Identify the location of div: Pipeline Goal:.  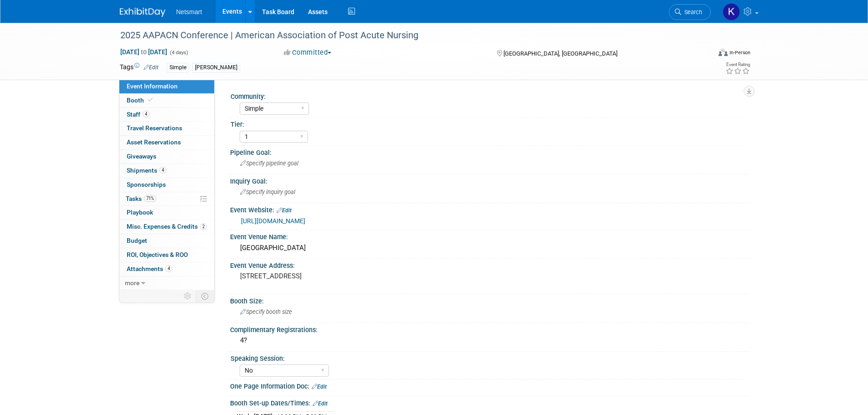
(490, 151).